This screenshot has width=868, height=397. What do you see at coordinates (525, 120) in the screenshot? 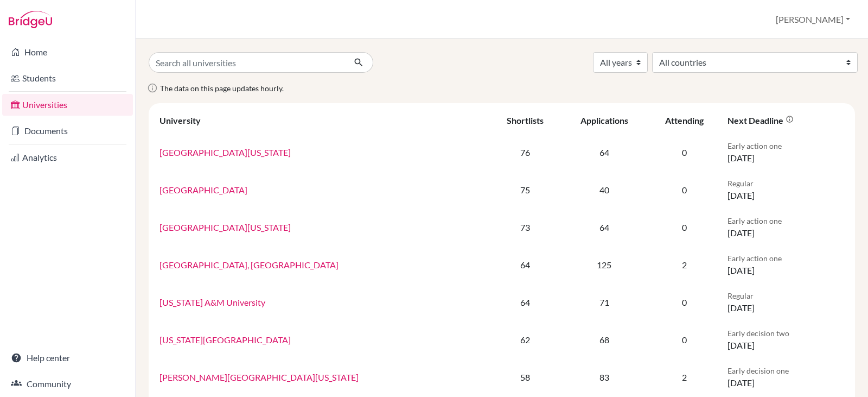
I see `div: Shortlists` at bounding box center [525, 120].